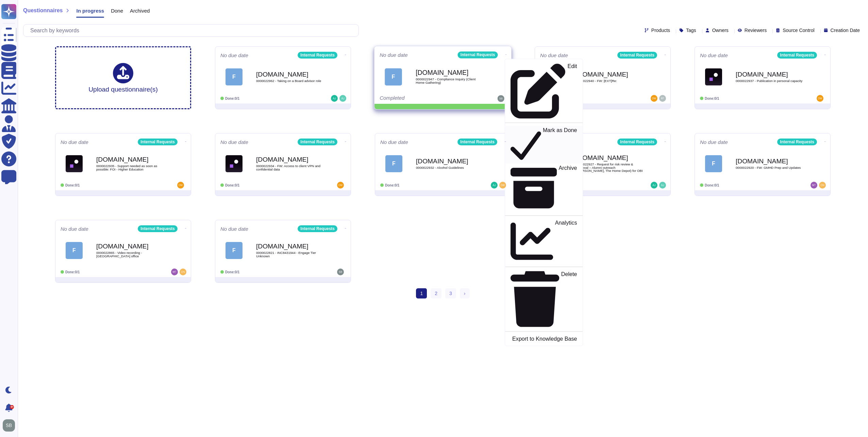 The width and height of the screenshot is (868, 437). I want to click on p: Delete, so click(569, 299).